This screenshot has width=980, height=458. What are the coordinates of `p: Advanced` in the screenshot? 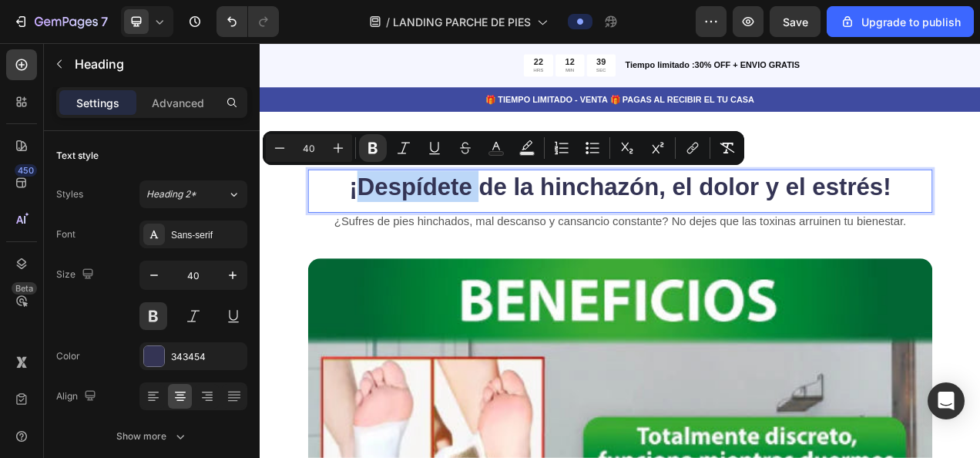 It's located at (178, 103).